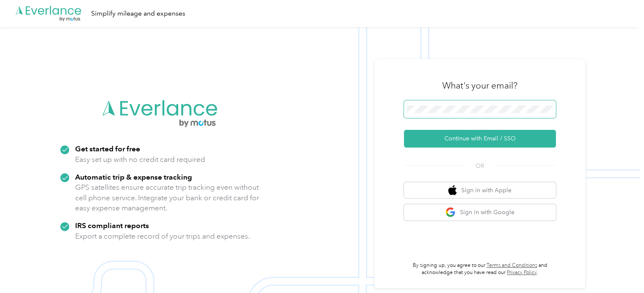  I want to click on img: google logo, so click(450, 211).